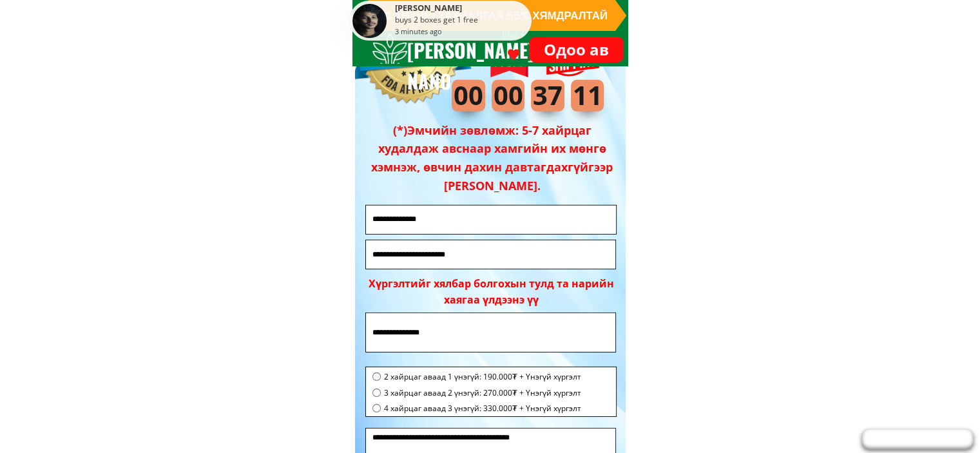 This screenshot has width=980, height=453. Describe the element at coordinates (483, 393) in the screenshot. I see `span: 3 хайрцаг аваад 2 үнэгүй: 270.000₮ + Үнэгүй хүргэлт` at that location.